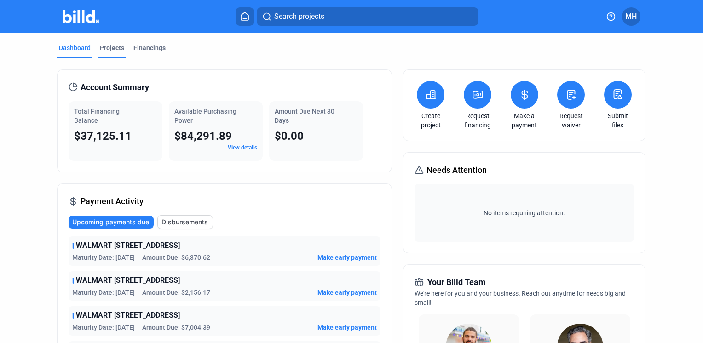  I want to click on span: MH, so click(631, 17).